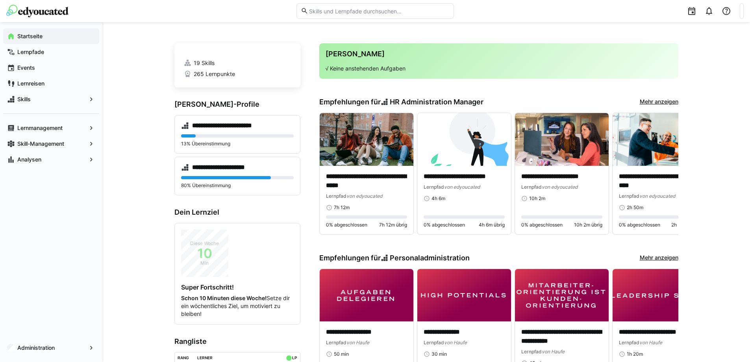 The width and height of the screenshot is (750, 362). I want to click on div: LP, so click(294, 357).